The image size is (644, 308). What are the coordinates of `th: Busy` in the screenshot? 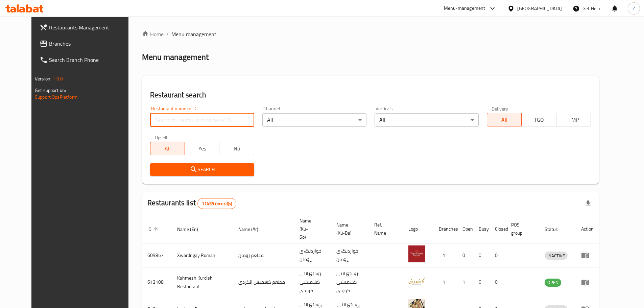 It's located at (481, 229).